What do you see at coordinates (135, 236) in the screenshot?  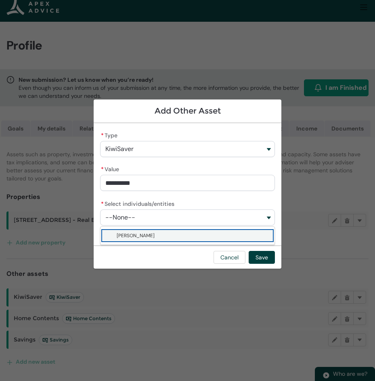 I see `span: Isabella Tyrell` at bounding box center [135, 236].